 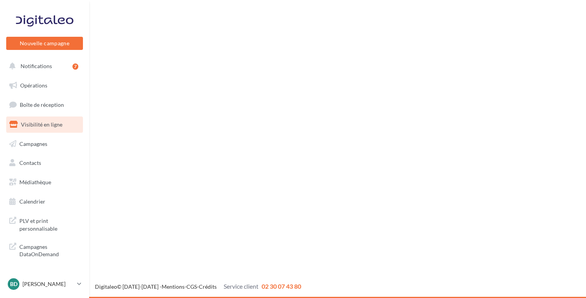 I want to click on span: Contacts, so click(x=30, y=163).